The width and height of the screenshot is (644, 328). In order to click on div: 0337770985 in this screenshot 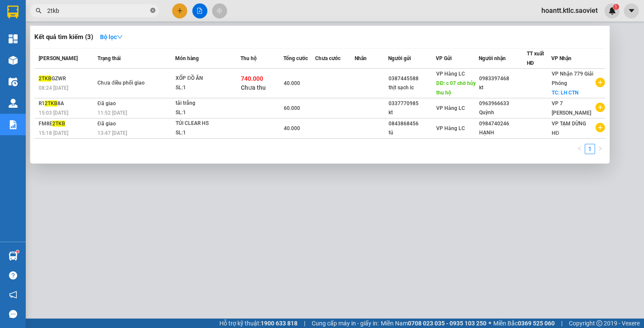, I will do `click(412, 103)`.